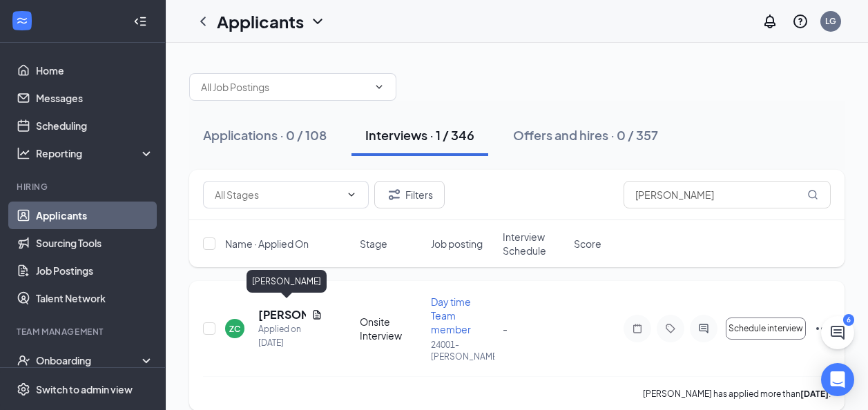 The image size is (868, 410). Describe the element at coordinates (94, 126) in the screenshot. I see `a: Scheduling` at that location.